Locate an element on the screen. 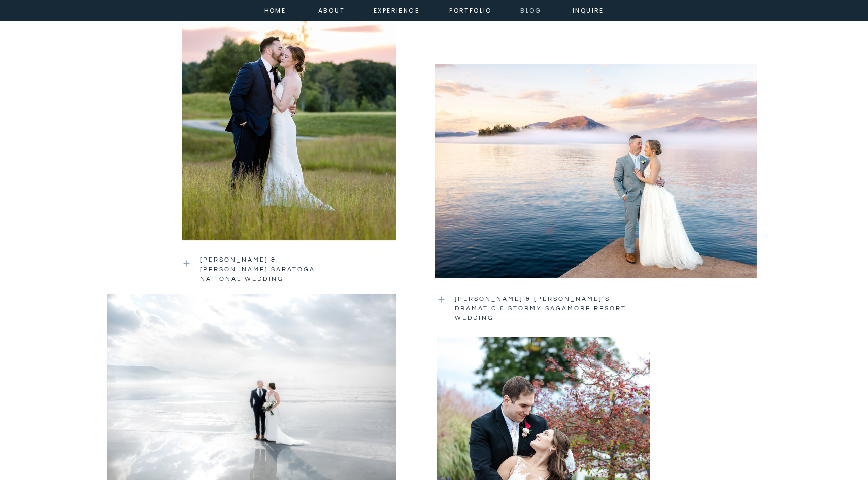  nav: home is located at coordinates (275, 10).